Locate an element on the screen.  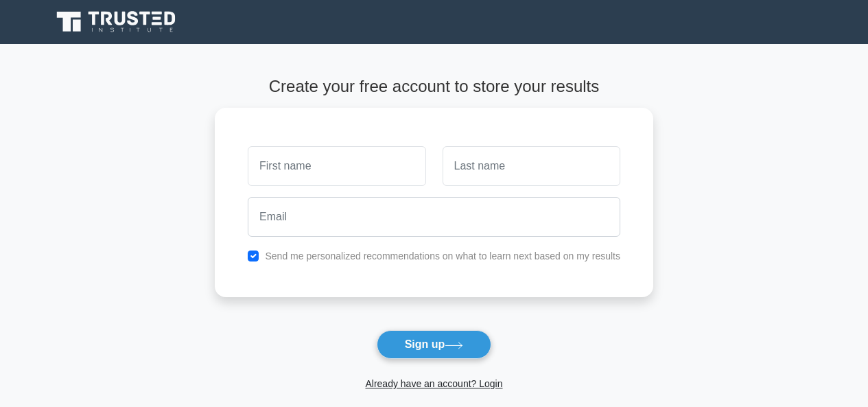
input: Email is located at coordinates (434, 217).